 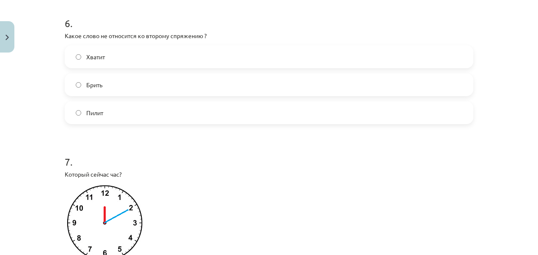 What do you see at coordinates (269, 154) in the screenshot?
I see `h1: 7 .` at bounding box center [269, 154].